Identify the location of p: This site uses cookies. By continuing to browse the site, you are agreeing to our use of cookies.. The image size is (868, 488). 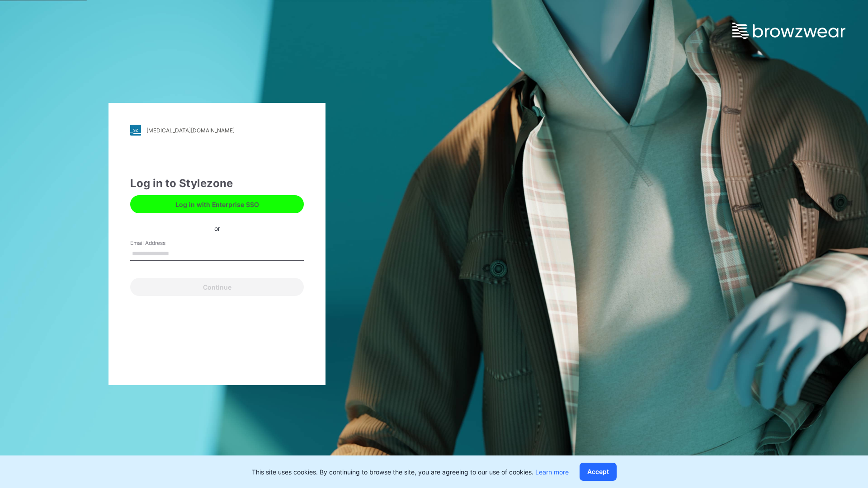
(410, 472).